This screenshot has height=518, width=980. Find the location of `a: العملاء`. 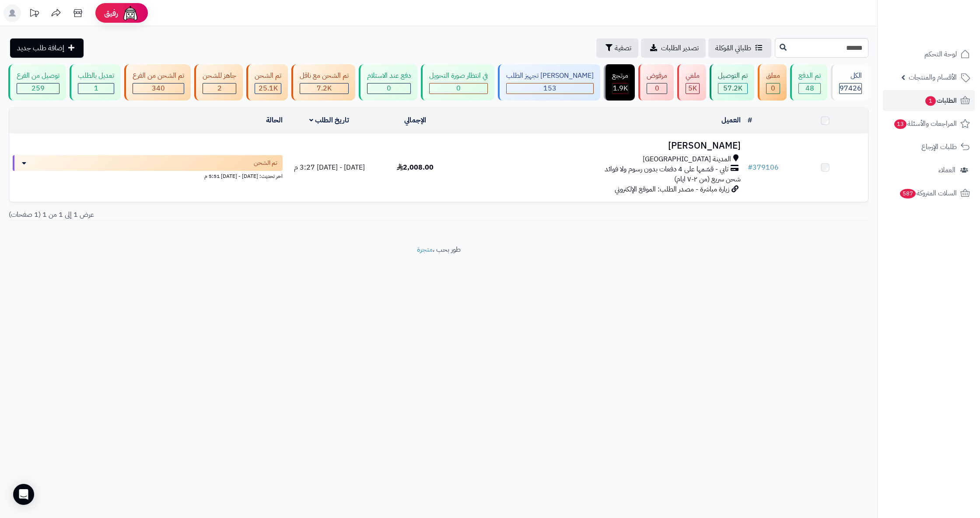

a: العملاء is located at coordinates (928, 170).